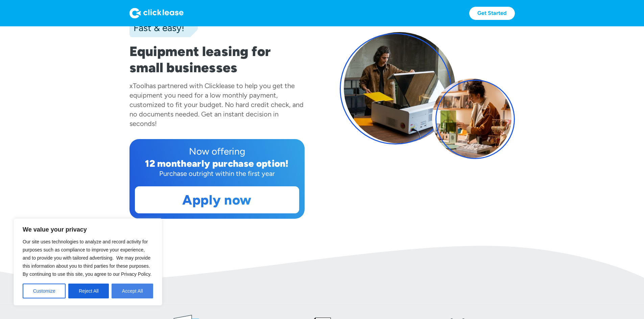 This screenshot has height=319, width=644. What do you see at coordinates (216, 104) in the screenshot?
I see `div: has partnered with Clicklease to help you get the equipment you need for a low monthly payment, c...` at bounding box center [216, 104].